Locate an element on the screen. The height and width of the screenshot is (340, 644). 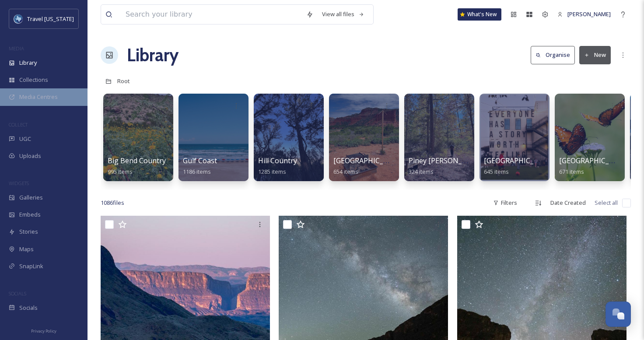
span: COLLECT is located at coordinates (18, 124).